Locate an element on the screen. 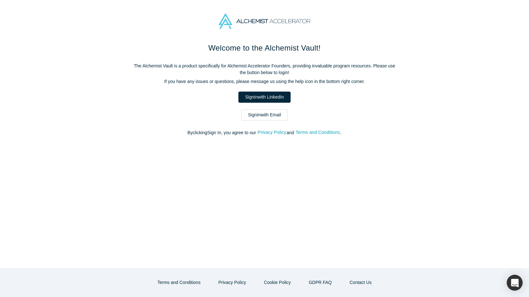 The image size is (529, 297). p: The Alchemist Vault is a product specifically for Alchemist Accelerator Founders, providing inval... is located at coordinates (264, 69).